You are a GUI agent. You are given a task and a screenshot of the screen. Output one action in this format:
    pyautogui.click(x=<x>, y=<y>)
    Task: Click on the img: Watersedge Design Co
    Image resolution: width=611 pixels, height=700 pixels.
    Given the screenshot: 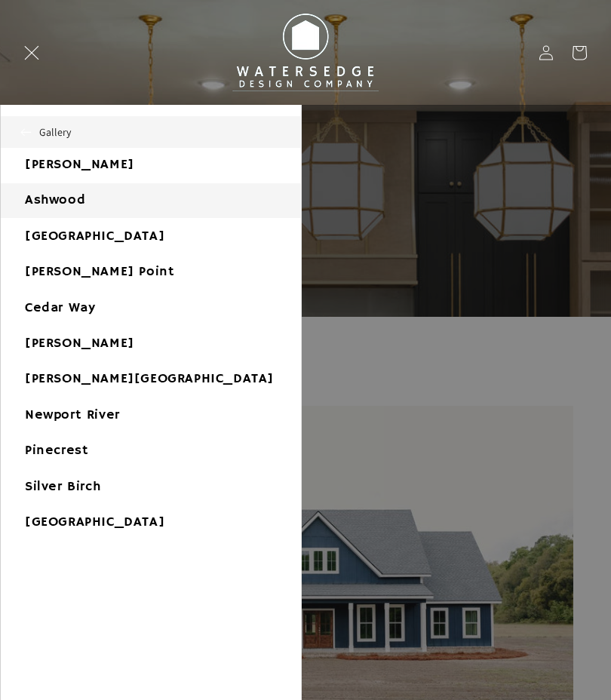 What is the action you would take?
    pyautogui.click(x=305, y=53)
    